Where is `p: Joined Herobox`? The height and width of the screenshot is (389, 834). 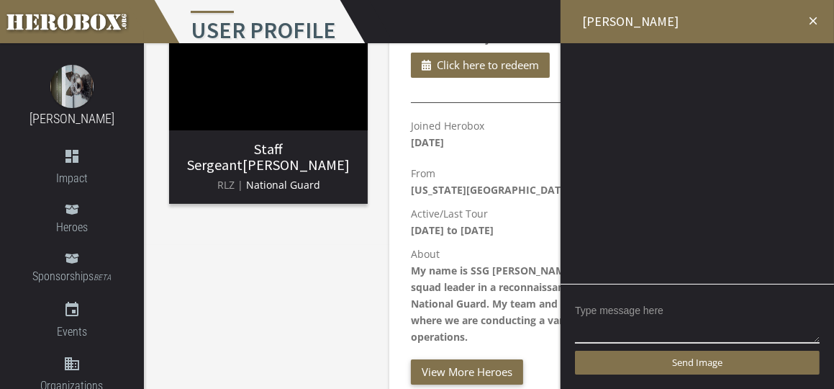 p: Joined Herobox is located at coordinates (448, 134).